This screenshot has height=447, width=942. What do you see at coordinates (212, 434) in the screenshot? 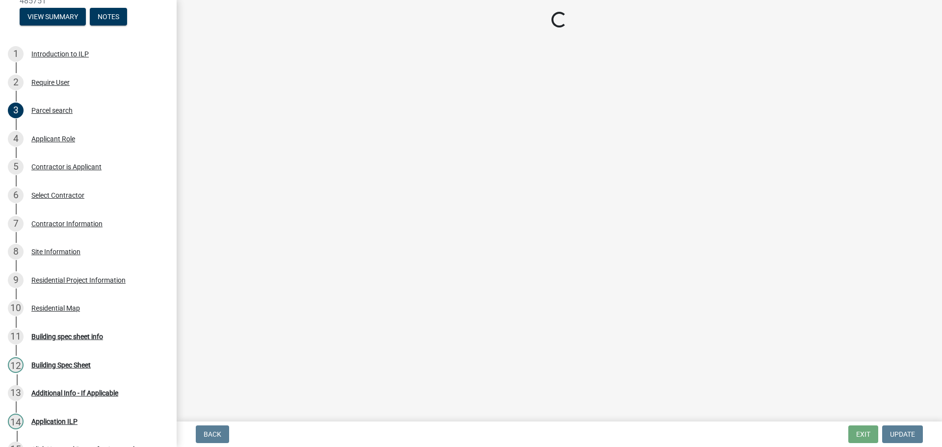
I see `button: Back` at bounding box center [212, 434].